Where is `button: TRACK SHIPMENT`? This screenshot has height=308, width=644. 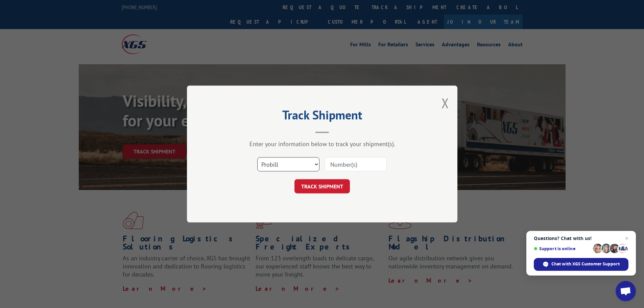
button: TRACK SHIPMENT is located at coordinates (322, 186).